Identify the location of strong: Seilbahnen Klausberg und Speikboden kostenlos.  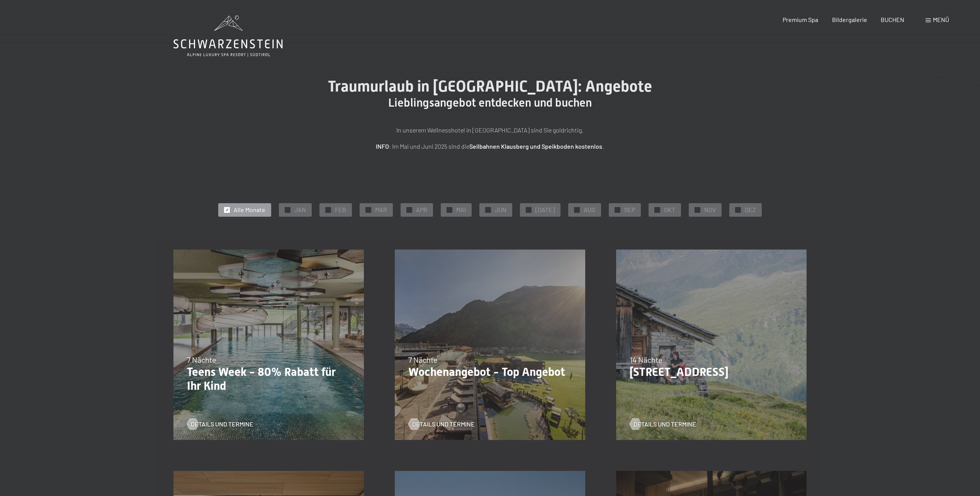
(536, 146).